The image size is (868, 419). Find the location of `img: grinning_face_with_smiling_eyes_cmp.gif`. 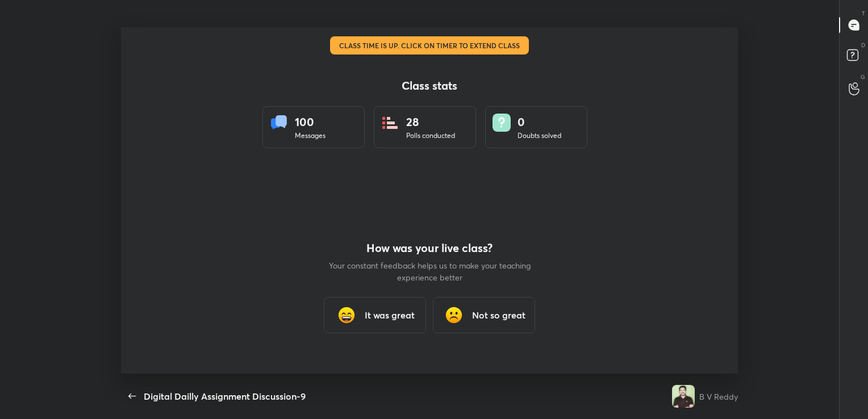

img: grinning_face_with_smiling_eyes_cmp.gif is located at coordinates (347, 315).